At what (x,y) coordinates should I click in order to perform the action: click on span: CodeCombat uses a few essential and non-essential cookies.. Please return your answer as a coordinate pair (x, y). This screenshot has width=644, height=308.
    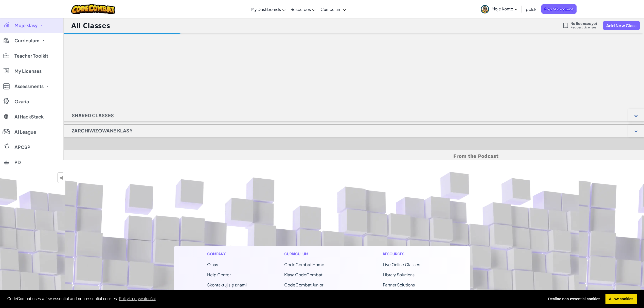
    Looking at the image, I should click on (274, 299).